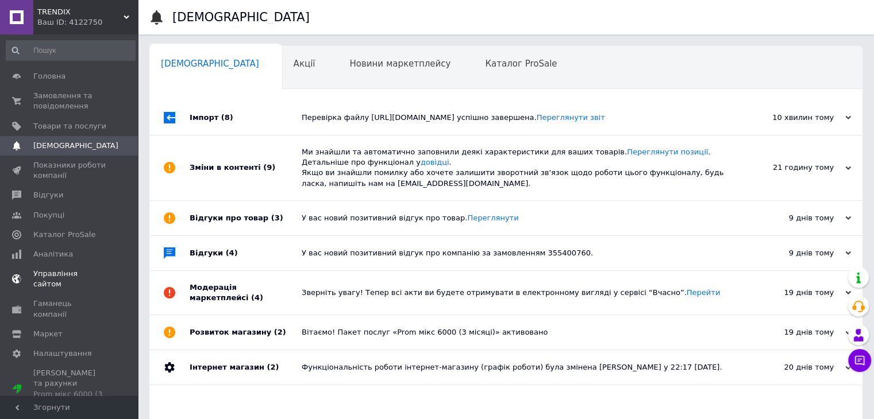 The height and width of the screenshot is (419, 874). I want to click on a: Перейти, so click(703, 292).